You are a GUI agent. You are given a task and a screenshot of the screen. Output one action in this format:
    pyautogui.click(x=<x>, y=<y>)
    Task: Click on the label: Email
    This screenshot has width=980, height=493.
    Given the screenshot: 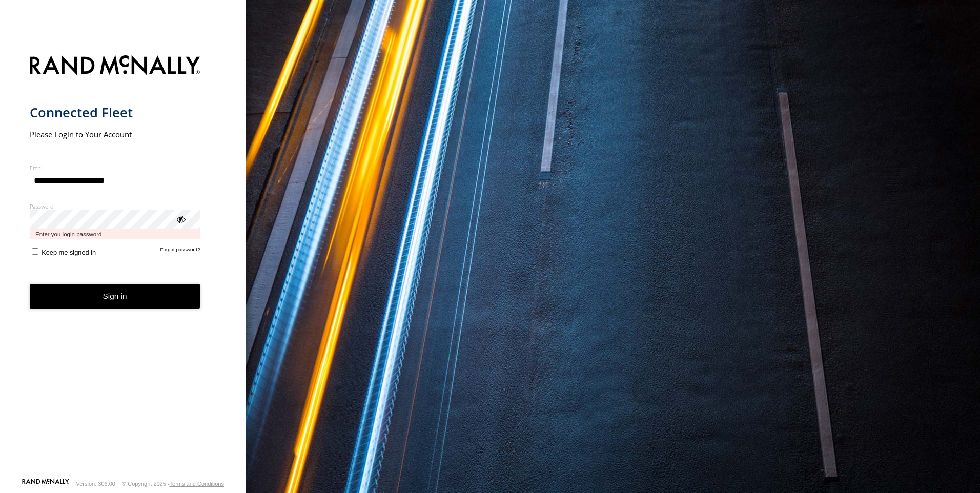 What is the action you would take?
    pyautogui.click(x=115, y=167)
    